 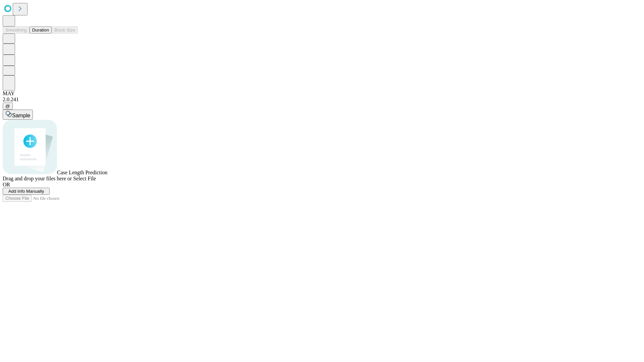 I want to click on button: Sample, so click(x=18, y=114).